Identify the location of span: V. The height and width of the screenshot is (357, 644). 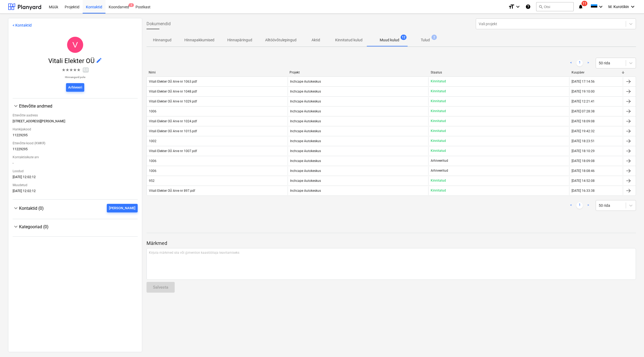
(75, 45).